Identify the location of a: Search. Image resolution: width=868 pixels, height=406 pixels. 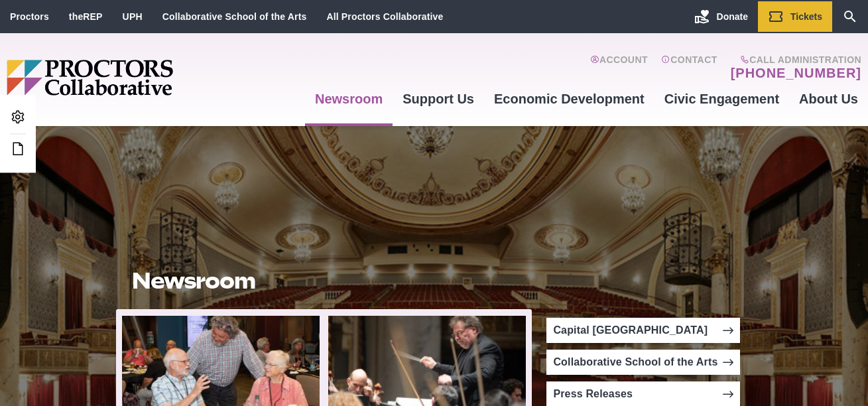
(850, 17).